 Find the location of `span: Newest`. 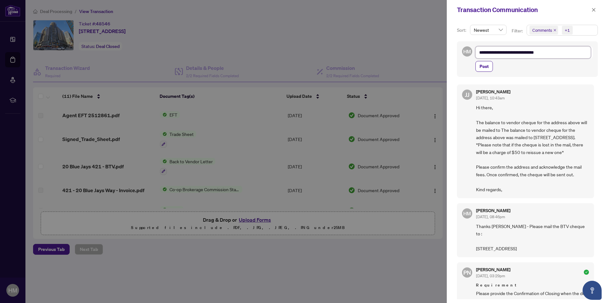

span: Newest is located at coordinates (488, 30).